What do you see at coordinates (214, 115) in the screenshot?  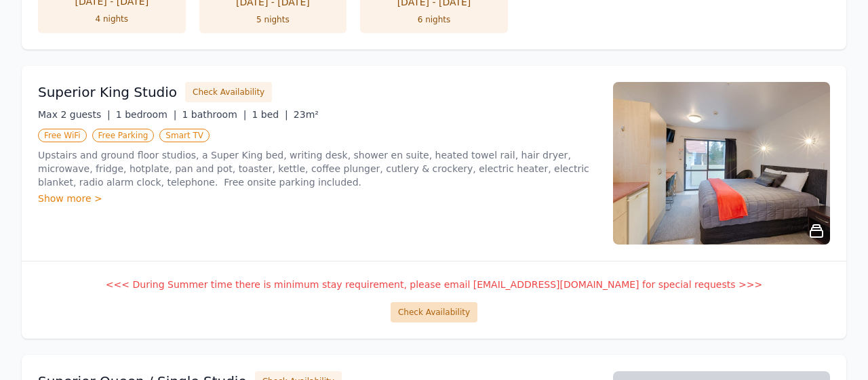 I see `span: 1 bathroom |` at bounding box center [214, 115].